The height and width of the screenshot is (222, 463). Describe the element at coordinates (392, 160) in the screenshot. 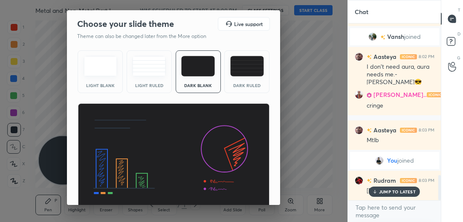

I see `span: You` at that location.